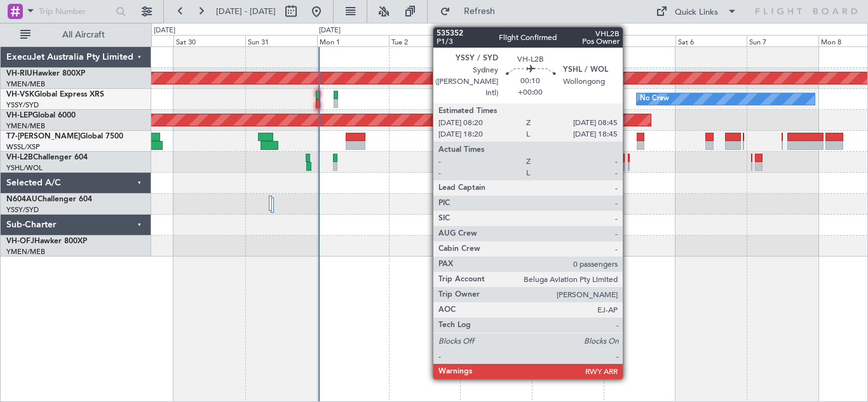 The width and height of the screenshot is (868, 402). What do you see at coordinates (22, 199) in the screenshot?
I see `span: N604AU` at bounding box center [22, 199].